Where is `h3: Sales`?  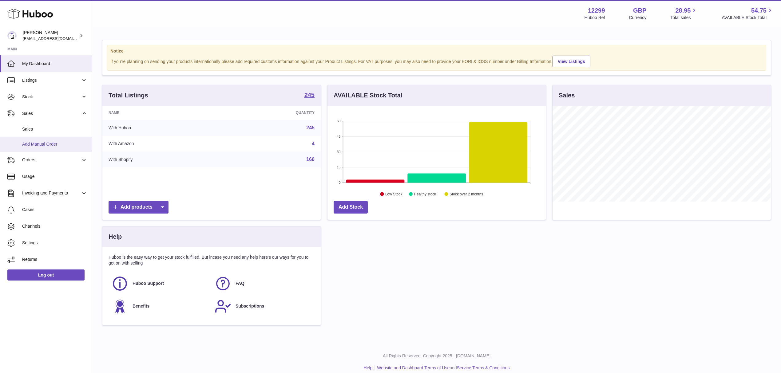 h3: Sales is located at coordinates (567, 95).